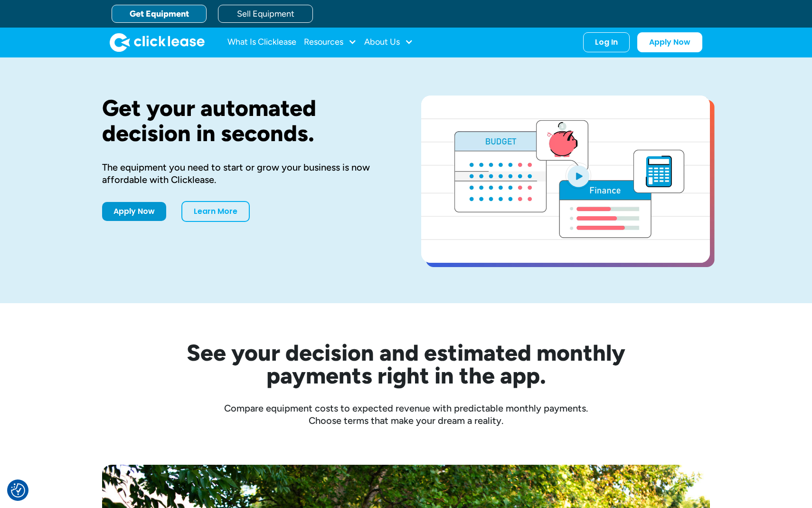  I want to click on div: The equipment you need to start or grow your business is now affordable with Clicklease., so click(247, 174).